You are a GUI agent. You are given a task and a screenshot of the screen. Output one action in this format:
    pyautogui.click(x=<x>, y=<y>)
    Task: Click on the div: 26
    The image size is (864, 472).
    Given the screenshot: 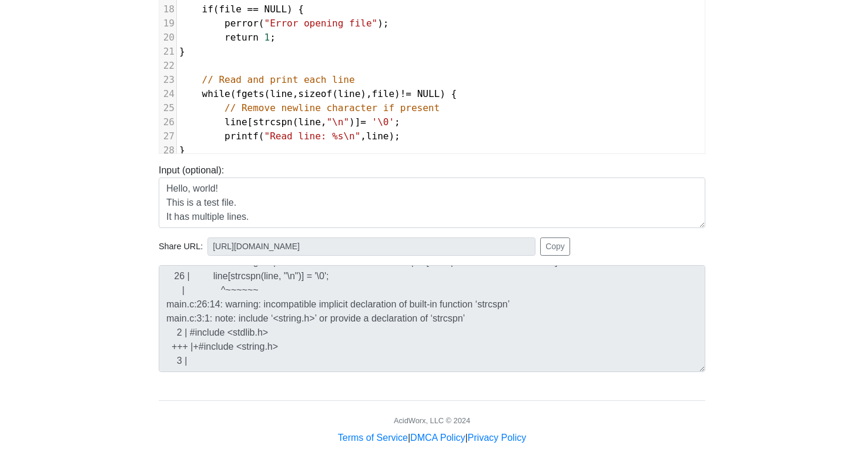 What is the action you would take?
    pyautogui.click(x=168, y=122)
    